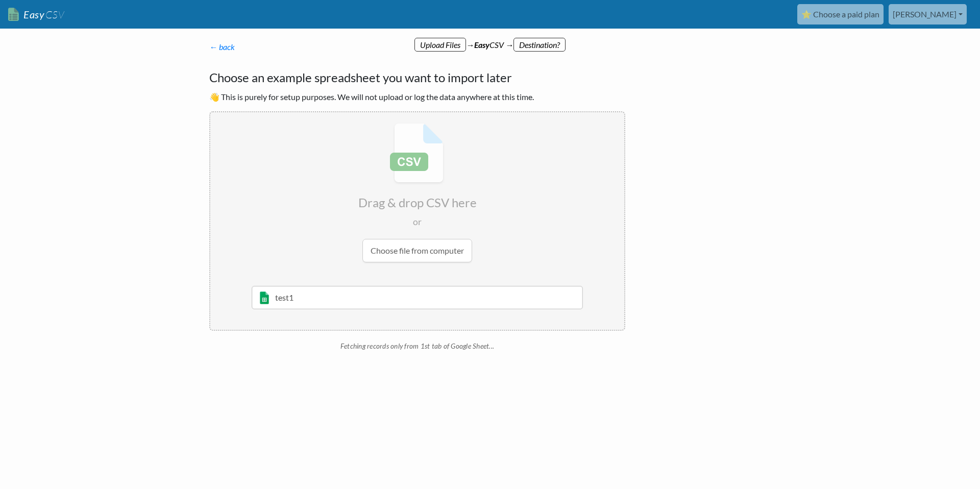 This screenshot has height=489, width=980. Describe the element at coordinates (54, 14) in the screenshot. I see `span: CSV` at that location.